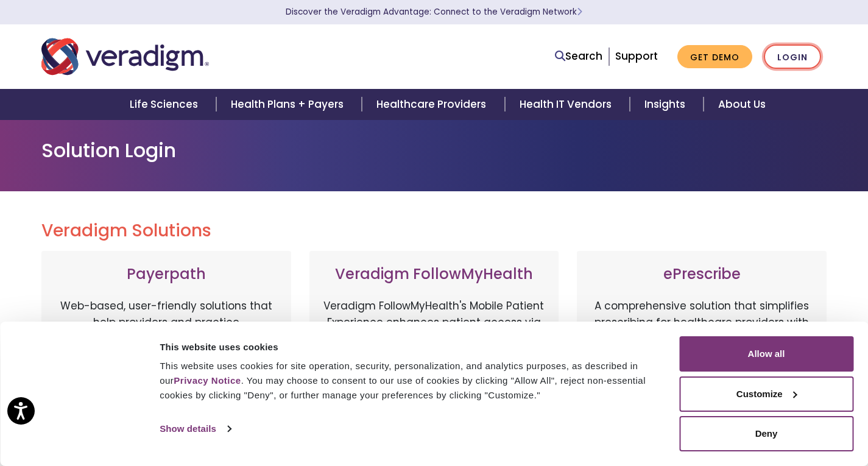 This screenshot has height=466, width=868. I want to click on a: Privacy Notice, so click(207, 380).